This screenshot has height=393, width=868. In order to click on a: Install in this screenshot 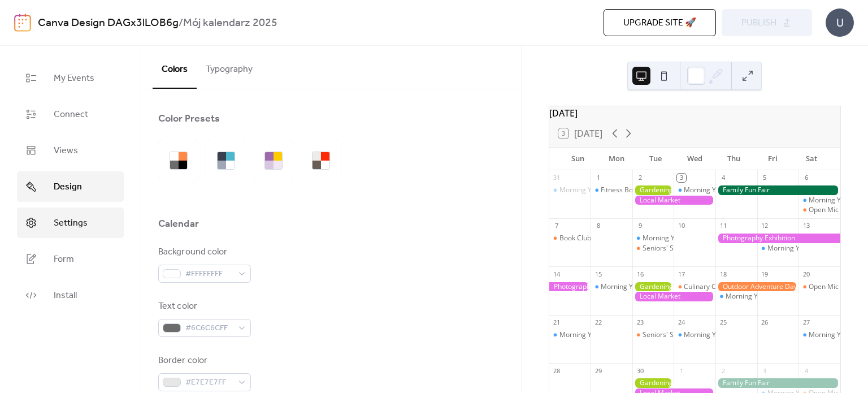, I will do `click(70, 295)`.